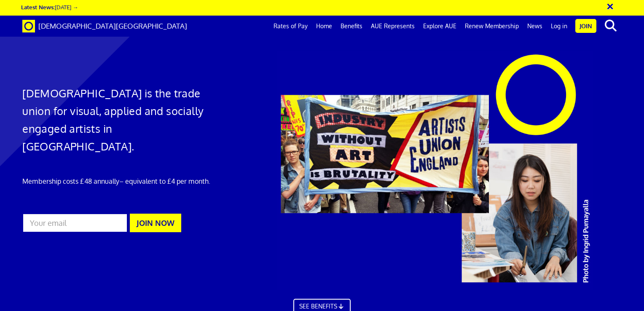 Image resolution: width=644 pixels, height=311 pixels. Describe the element at coordinates (393, 26) in the screenshot. I see `a: AUE Represents` at that location.